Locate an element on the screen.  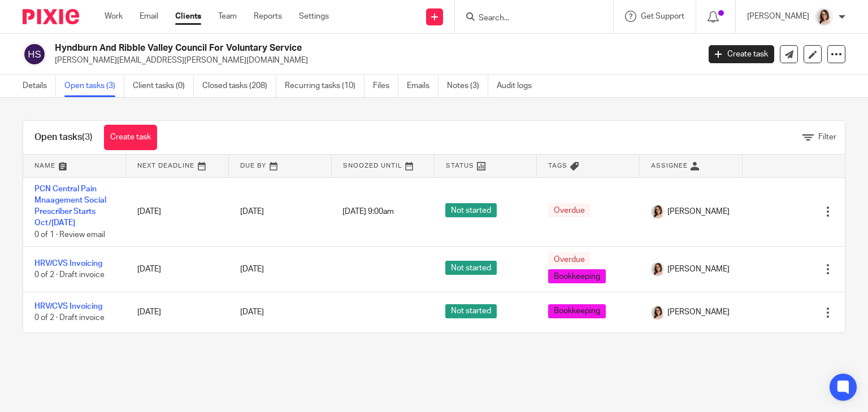
input: Search is located at coordinates (529, 19).